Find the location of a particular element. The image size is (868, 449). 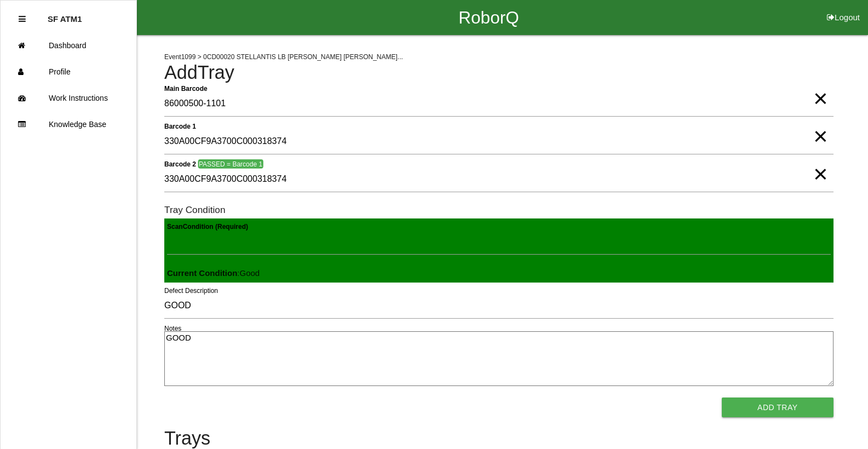

label: Defect Description is located at coordinates (191, 291).